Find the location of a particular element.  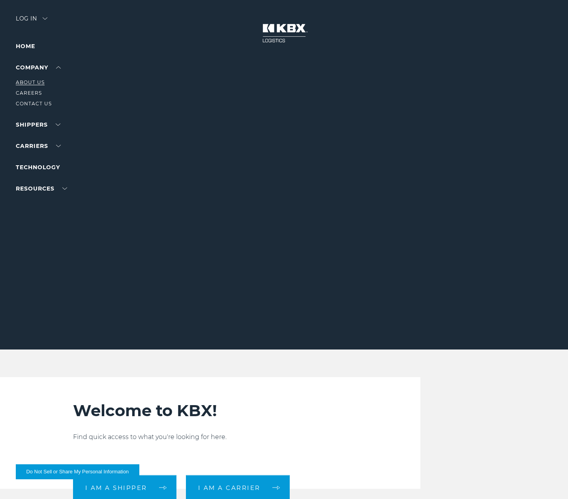

a: Company is located at coordinates (38, 68).